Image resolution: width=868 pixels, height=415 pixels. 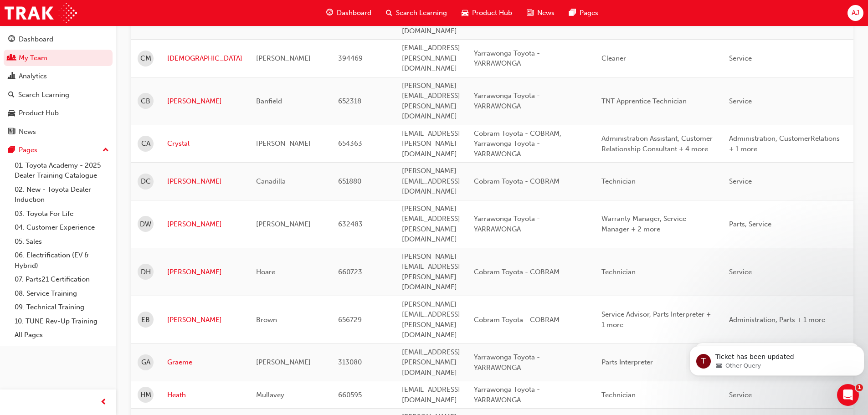 I want to click on span: CM, so click(x=146, y=58).